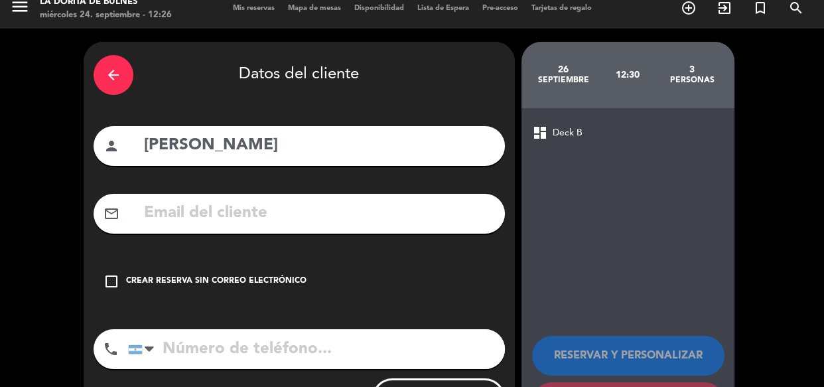 This screenshot has height=387, width=824. I want to click on span: Mapa de mesas, so click(315, 8).